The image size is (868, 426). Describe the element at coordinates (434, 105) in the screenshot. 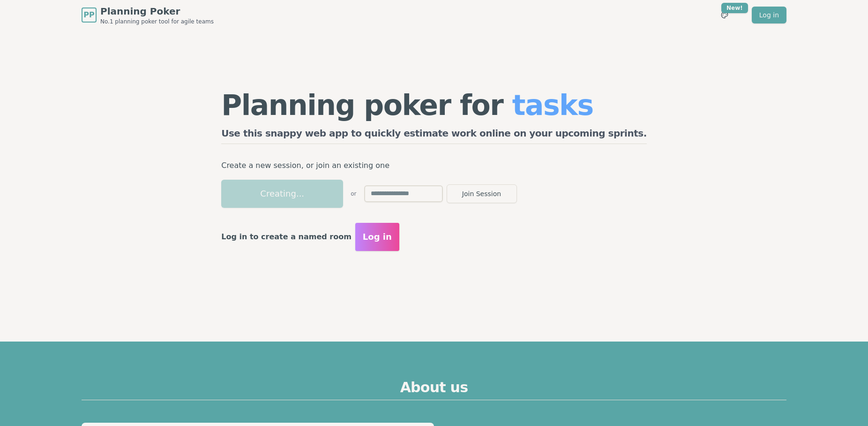

I see `h1: Planning poker for` at that location.